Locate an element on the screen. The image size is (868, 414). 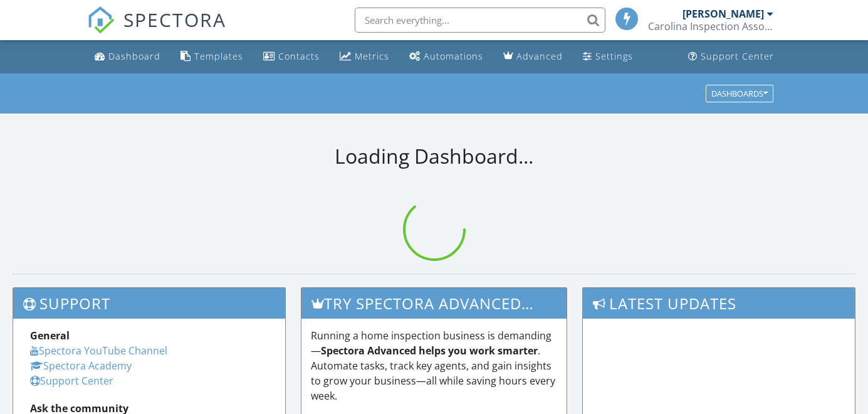
div: Support Center is located at coordinates (737, 56).